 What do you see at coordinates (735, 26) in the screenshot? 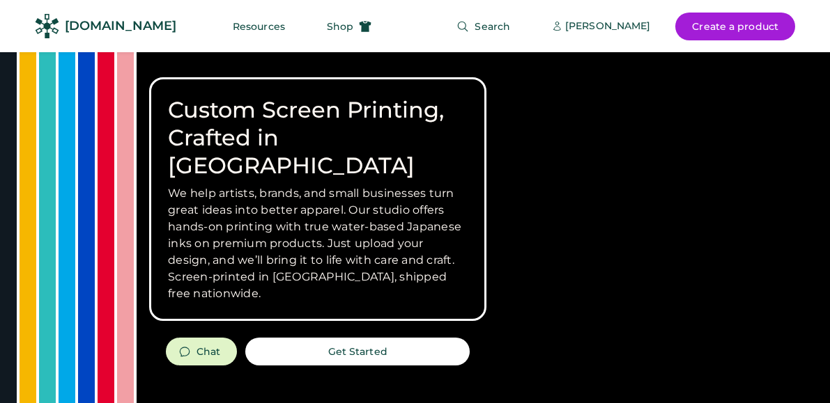
I see `button: Create a product` at bounding box center [735, 26].